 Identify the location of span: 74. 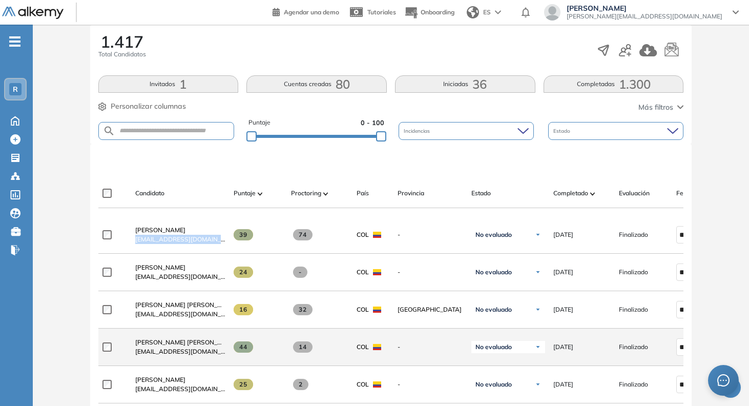
(303, 235).